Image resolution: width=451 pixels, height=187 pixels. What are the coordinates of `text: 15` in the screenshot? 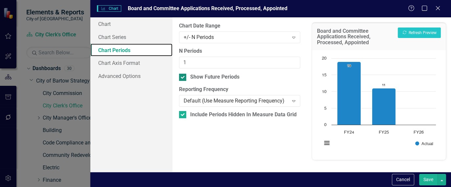 It's located at (324, 75).